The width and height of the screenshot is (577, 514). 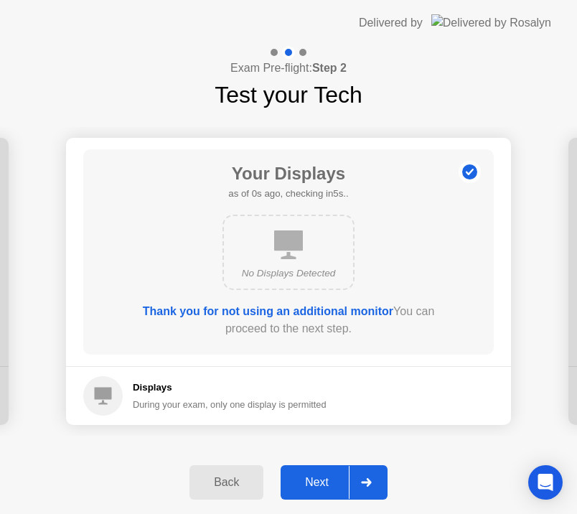 I want to click on div: Open Intercom Messenger, so click(x=545, y=482).